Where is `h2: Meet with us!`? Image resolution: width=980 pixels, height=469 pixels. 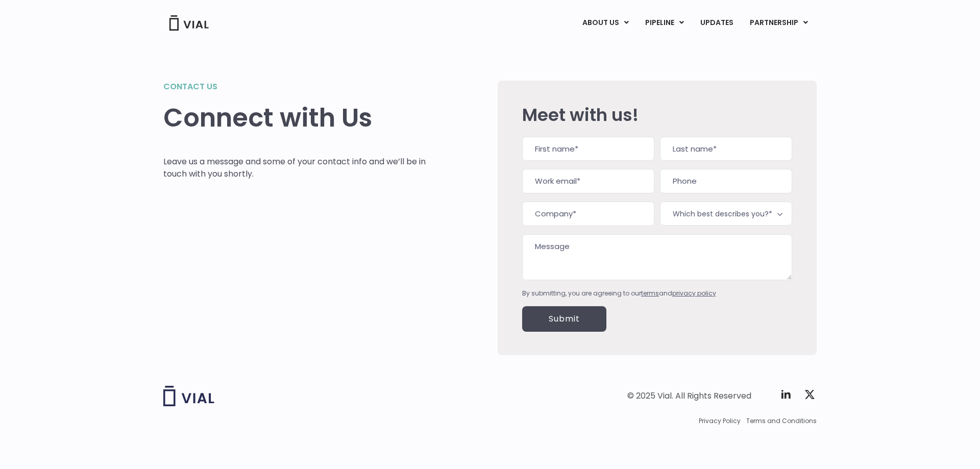 h2: Meet with us! is located at coordinates (657, 115).